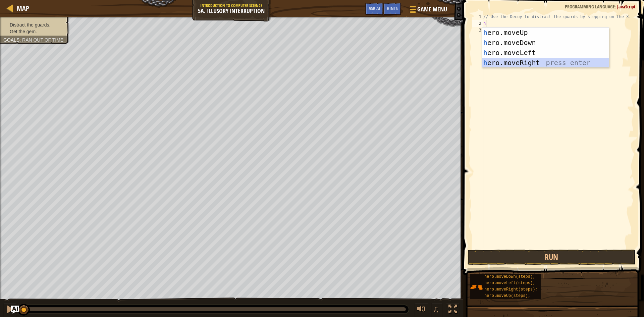 The width and height of the screenshot is (644, 317). Describe the element at coordinates (453, 310) in the screenshot. I see `button: Toggle fullscreen` at that location.